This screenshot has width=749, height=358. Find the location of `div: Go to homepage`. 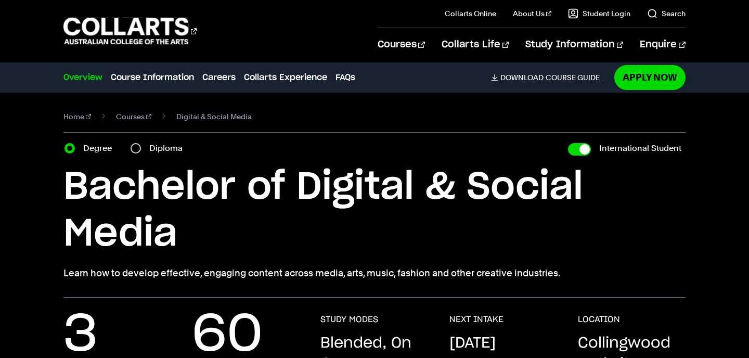

div: Go to homepage is located at coordinates (130, 31).